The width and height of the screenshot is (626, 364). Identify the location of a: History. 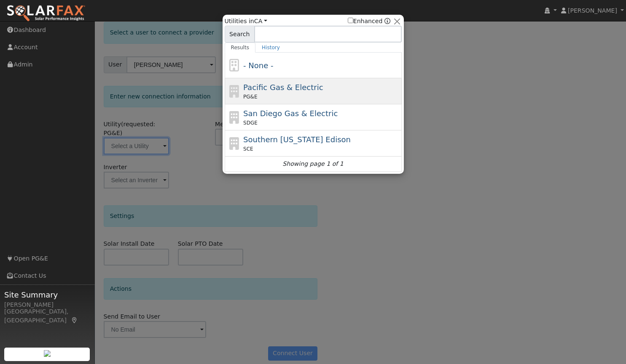
(271, 48).